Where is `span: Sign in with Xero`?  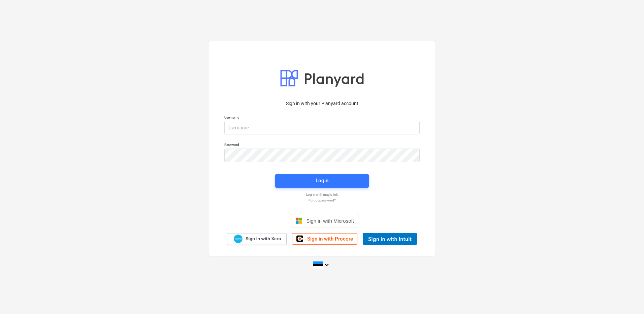 span: Sign in with Xero is located at coordinates (263, 239).